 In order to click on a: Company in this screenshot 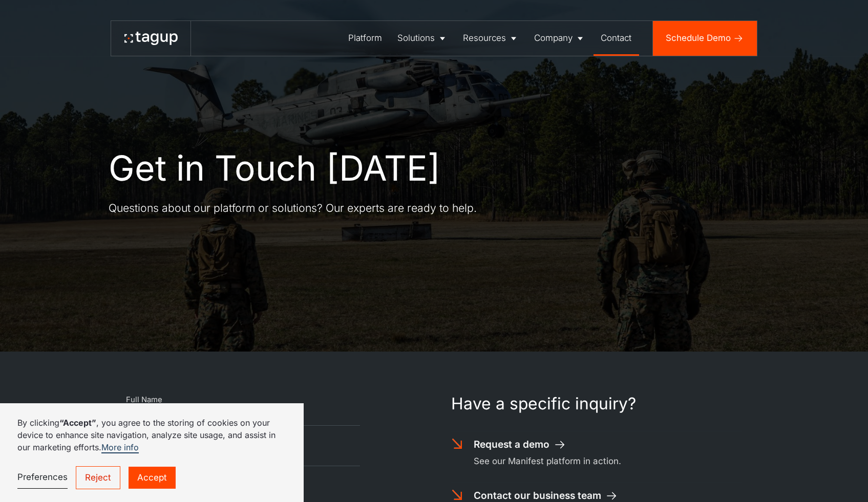, I will do `click(560, 38)`.